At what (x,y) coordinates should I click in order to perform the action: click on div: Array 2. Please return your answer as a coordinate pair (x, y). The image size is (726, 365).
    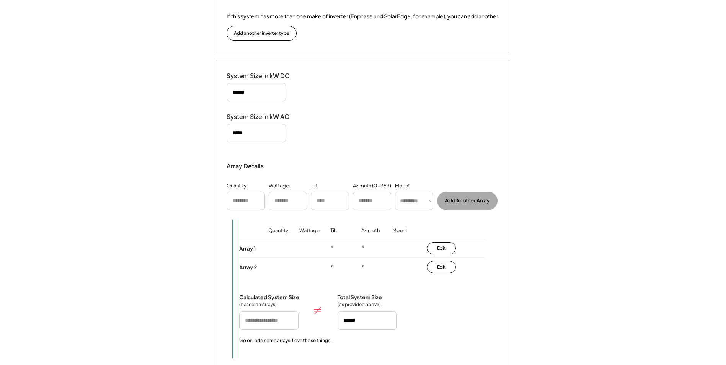
    Looking at the image, I should click on (248, 267).